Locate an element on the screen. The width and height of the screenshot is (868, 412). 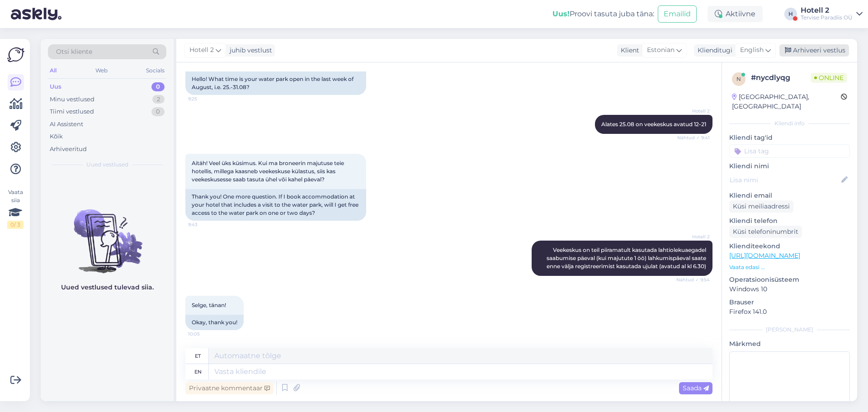
div: Küsi telefoninumbrit is located at coordinates (766, 231).